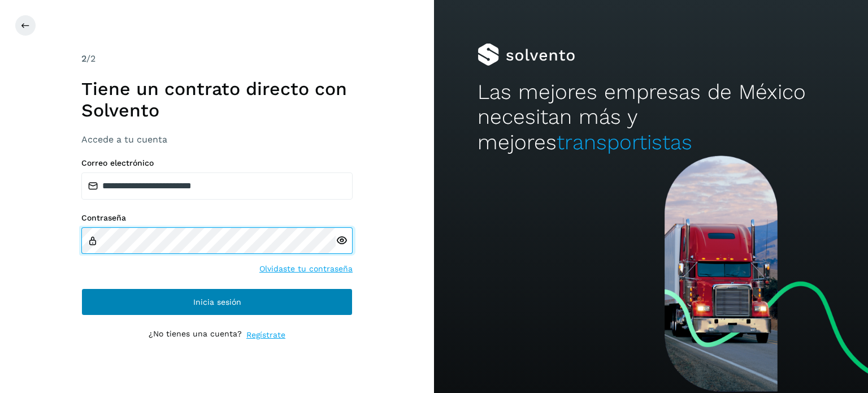 This screenshot has height=393, width=868. What do you see at coordinates (217, 100) in the screenshot?
I see `h1: Tiene un contrato directo con Solvento` at bounding box center [217, 100].